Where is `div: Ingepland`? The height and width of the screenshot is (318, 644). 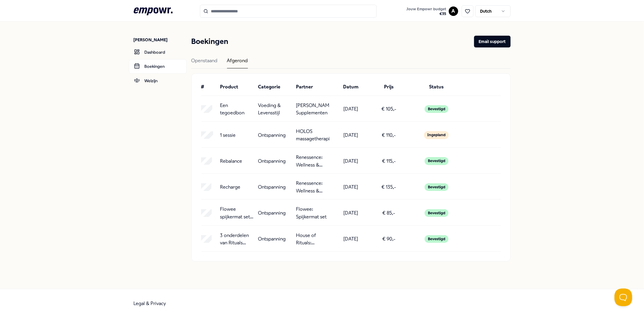
div: Ingepland is located at coordinates (436, 135).